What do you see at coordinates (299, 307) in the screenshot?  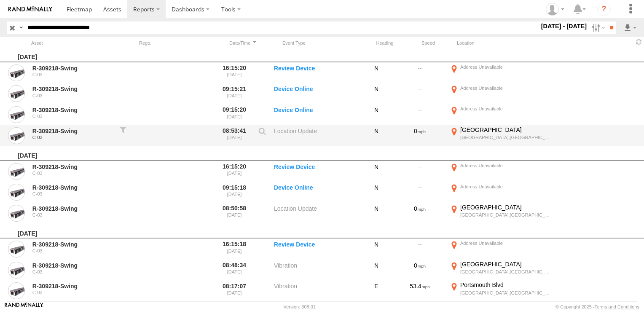 I see `div: Version: 308.01` at bounding box center [299, 307].